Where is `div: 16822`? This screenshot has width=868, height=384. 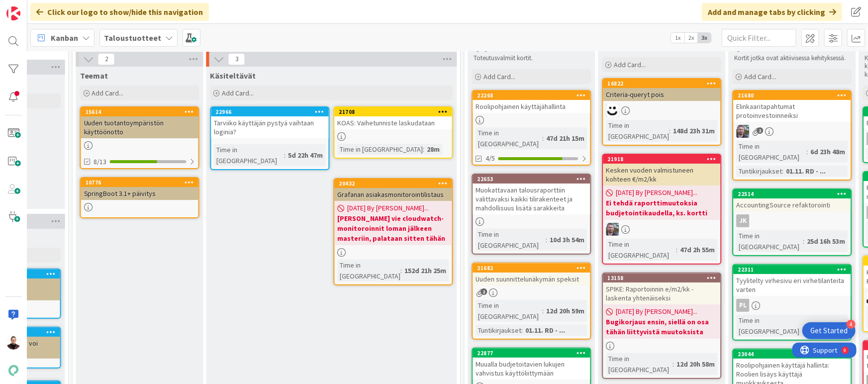 div: 16822 is located at coordinates (665, 84).